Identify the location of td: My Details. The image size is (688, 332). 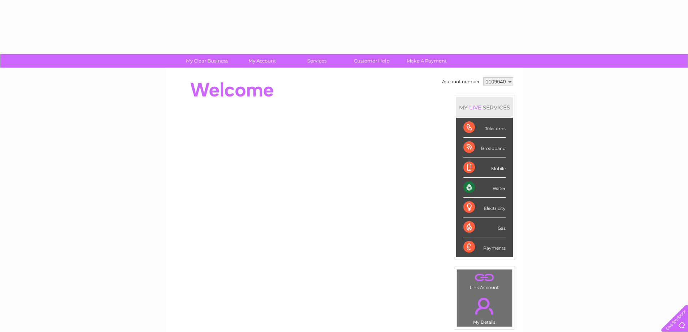
(485, 309).